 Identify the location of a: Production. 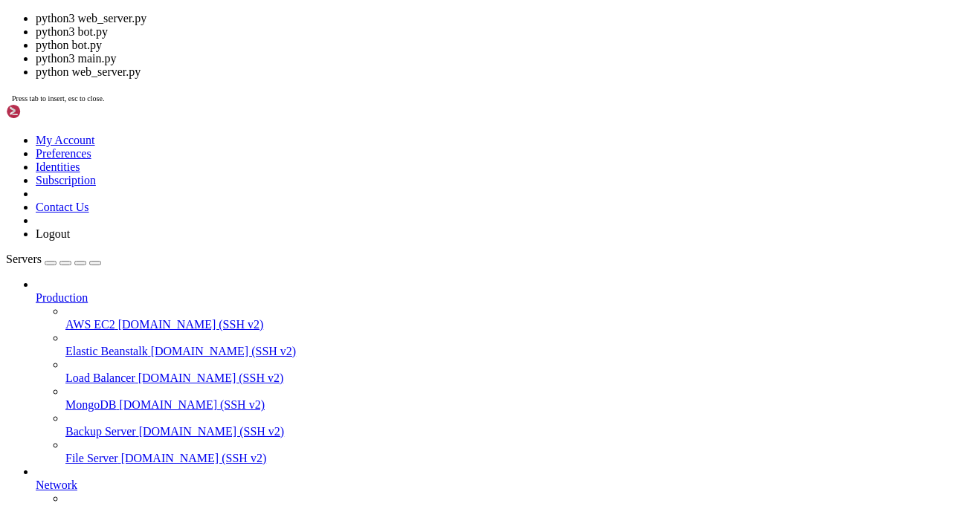
(505, 298).